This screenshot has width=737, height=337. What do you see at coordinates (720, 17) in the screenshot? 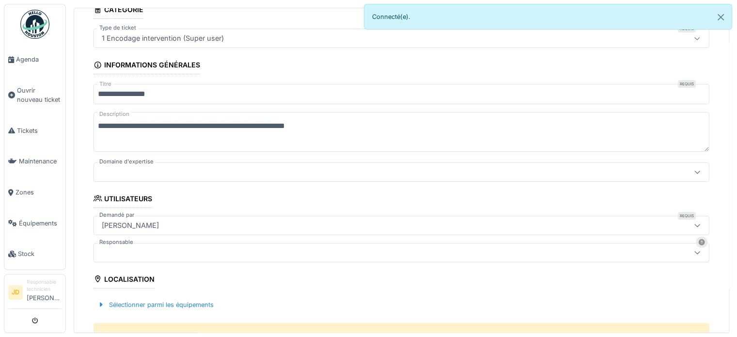
I see `button: Close` at bounding box center [720, 17].